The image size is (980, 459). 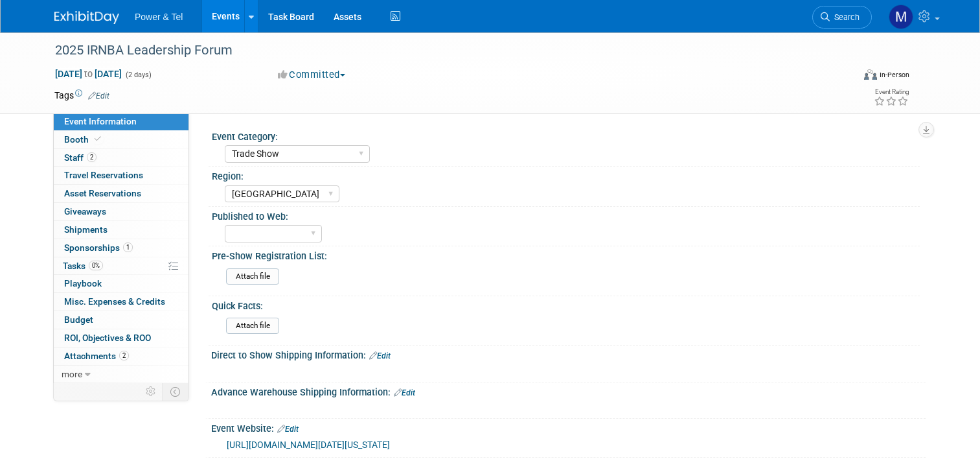 What do you see at coordinates (892, 92) in the screenshot?
I see `div: Event Rating` at bounding box center [892, 92].